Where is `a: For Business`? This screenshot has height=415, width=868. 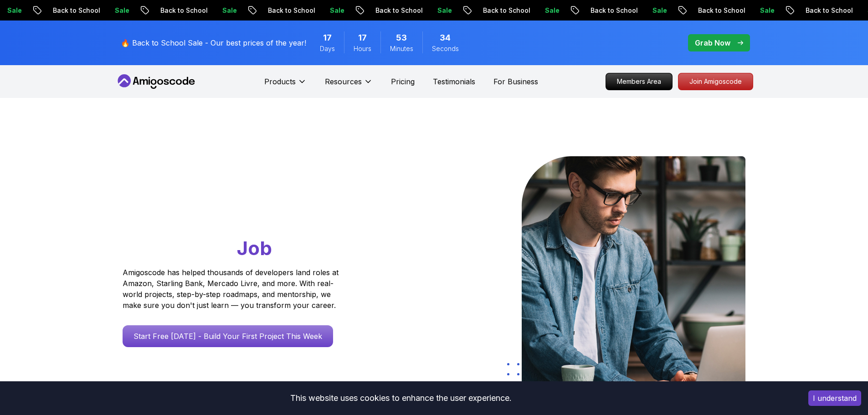
a: For Business is located at coordinates (516, 82).